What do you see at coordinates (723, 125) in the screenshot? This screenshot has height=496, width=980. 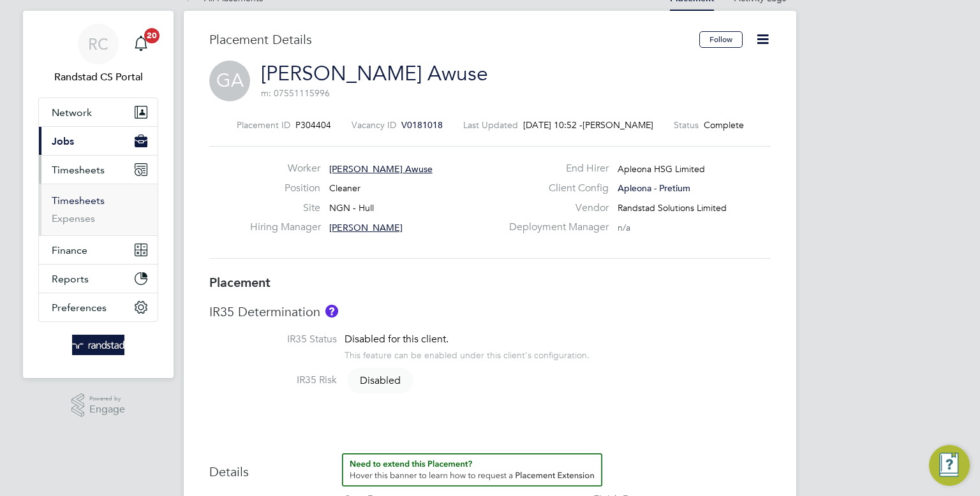 I see `span: Complete` at bounding box center [723, 125].